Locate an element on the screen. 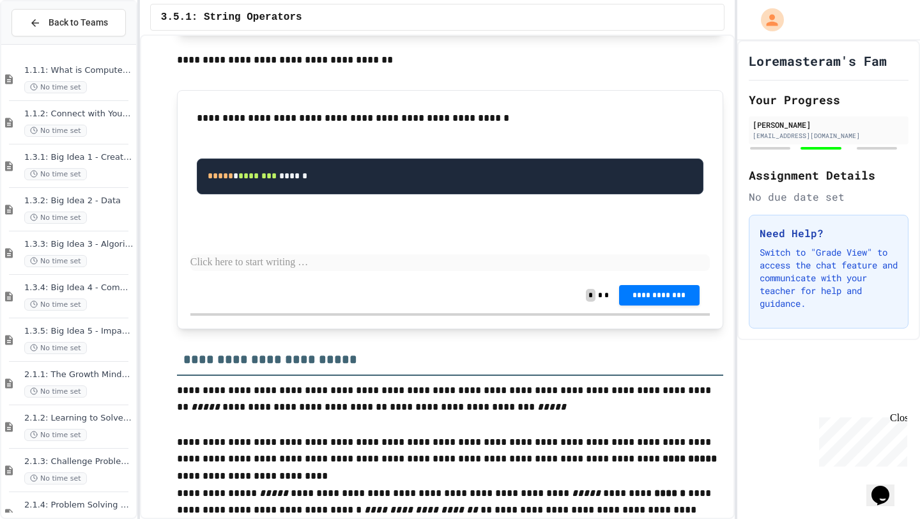  span: 2.1.1: The Growth Mindset is located at coordinates (79, 374).